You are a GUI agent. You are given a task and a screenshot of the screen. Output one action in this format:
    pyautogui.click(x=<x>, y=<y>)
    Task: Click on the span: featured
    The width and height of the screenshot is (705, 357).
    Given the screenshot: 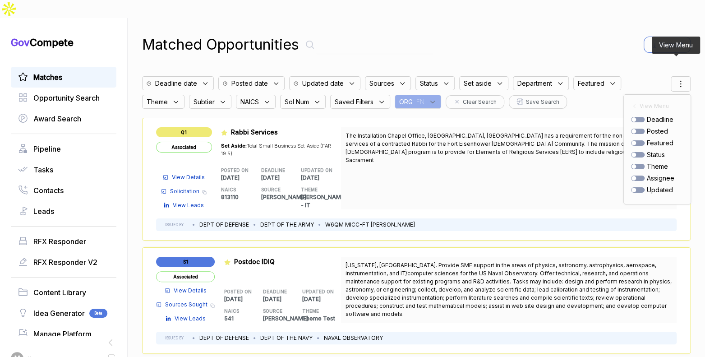 What is the action you would take?
    pyautogui.click(x=660, y=142)
    